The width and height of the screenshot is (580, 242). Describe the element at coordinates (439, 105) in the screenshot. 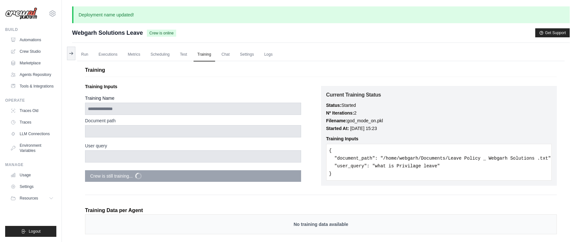

I see `p: Started` at that location.